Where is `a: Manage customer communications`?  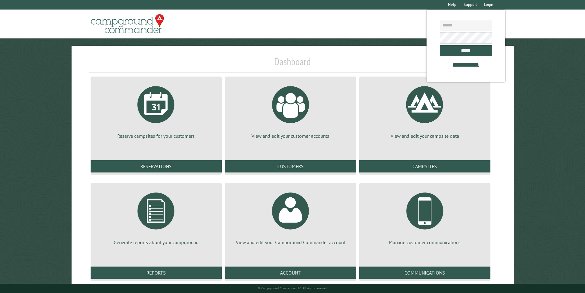 a: Manage customer communications is located at coordinates (425, 216).